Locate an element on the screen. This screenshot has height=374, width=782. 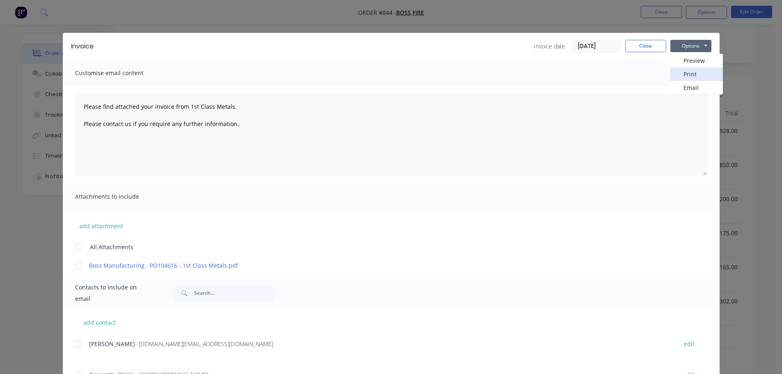
textarea: Please find attached your invoice from 1st Class Metals. Please contact us if you require any fur... is located at coordinates (391, 135).